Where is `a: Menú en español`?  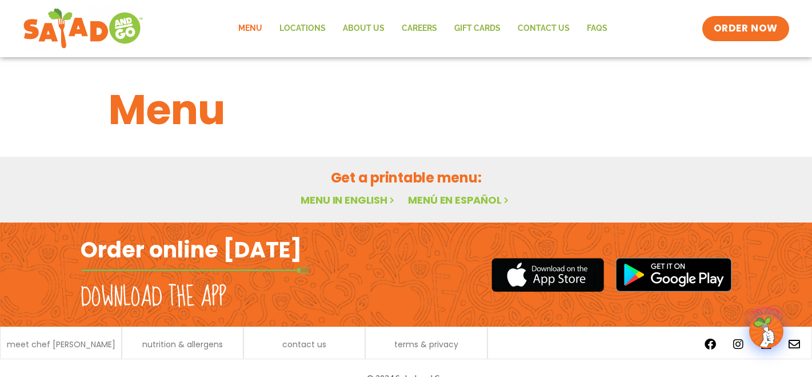
a: Menú en español is located at coordinates (460, 200).